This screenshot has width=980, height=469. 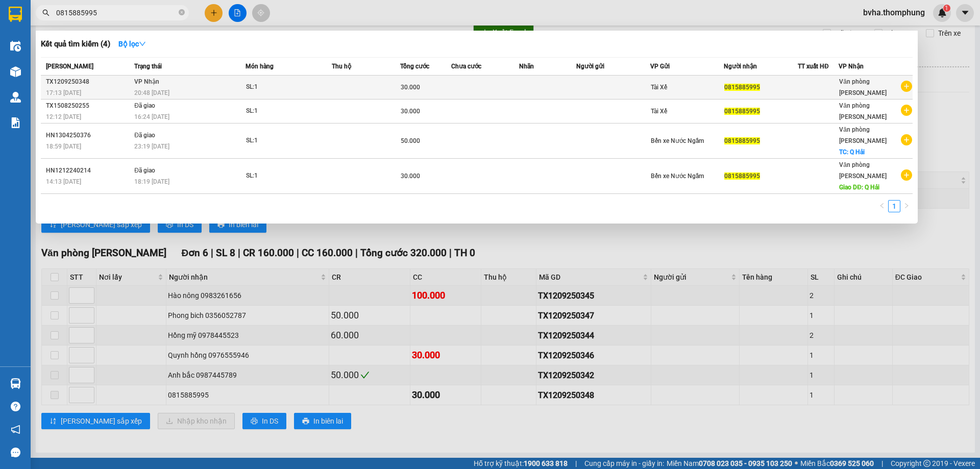 What do you see at coordinates (117, 13) in the screenshot?
I see `input: Tìm tên, số ĐT hoặc mã đơn` at bounding box center [117, 13].